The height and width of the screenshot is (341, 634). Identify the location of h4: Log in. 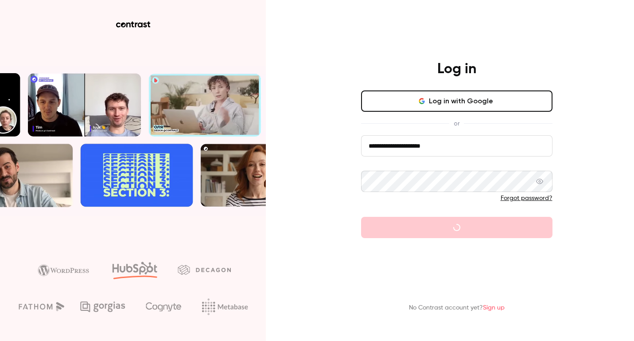
(457, 69).